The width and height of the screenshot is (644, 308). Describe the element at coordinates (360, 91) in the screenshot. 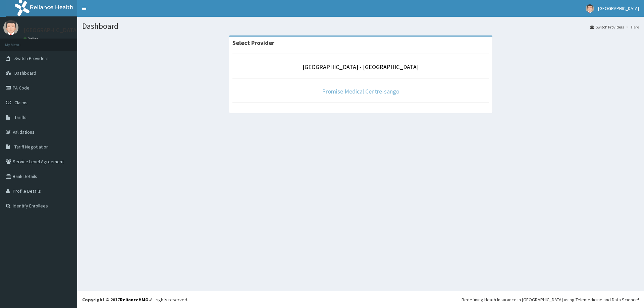

I see `a: Promise Medical Centre-sango` at that location.